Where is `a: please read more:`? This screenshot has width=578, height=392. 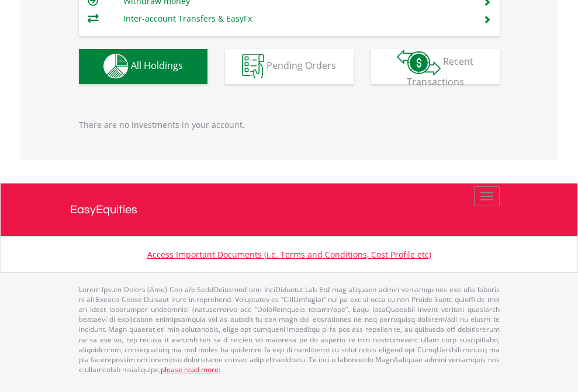
a: please read more: is located at coordinates (191, 369).